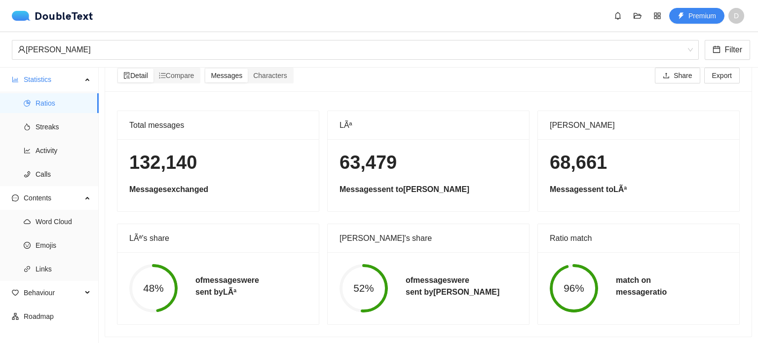 This screenshot has height=347, width=758. What do you see at coordinates (218, 189) in the screenshot?
I see `h5: Messages exchanged` at bounding box center [218, 189].